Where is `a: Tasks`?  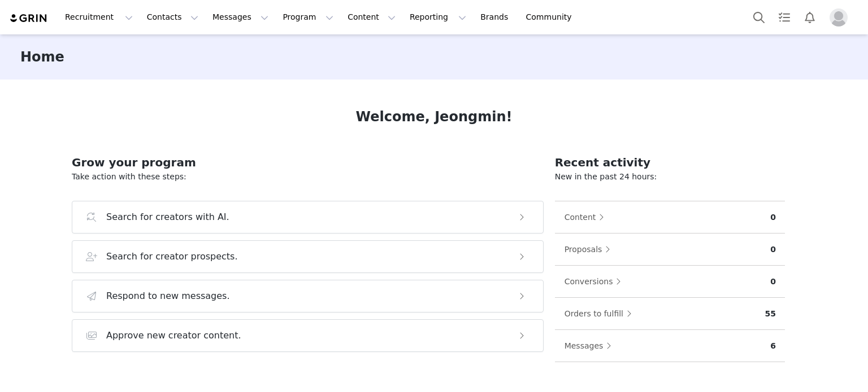
a: Tasks is located at coordinates (784, 17).